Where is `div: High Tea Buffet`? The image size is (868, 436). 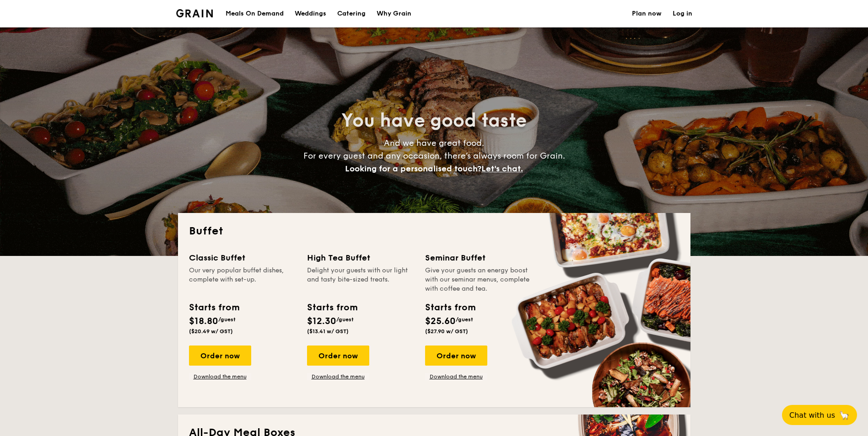 div: High Tea Buffet is located at coordinates (360, 257).